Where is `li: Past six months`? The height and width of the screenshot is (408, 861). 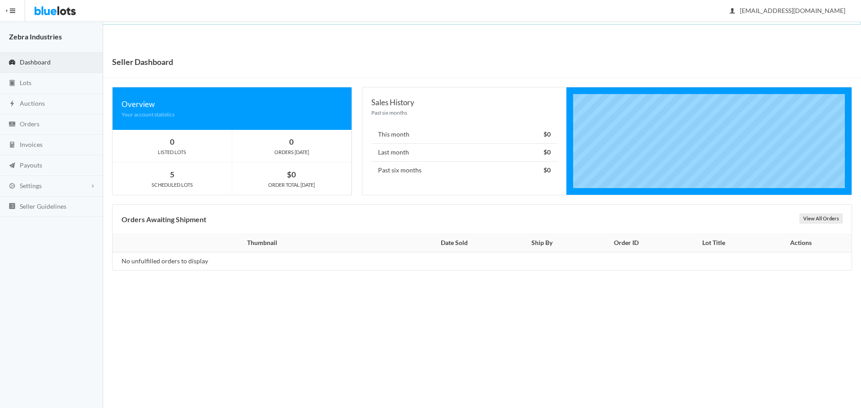 li: Past six months is located at coordinates (464, 170).